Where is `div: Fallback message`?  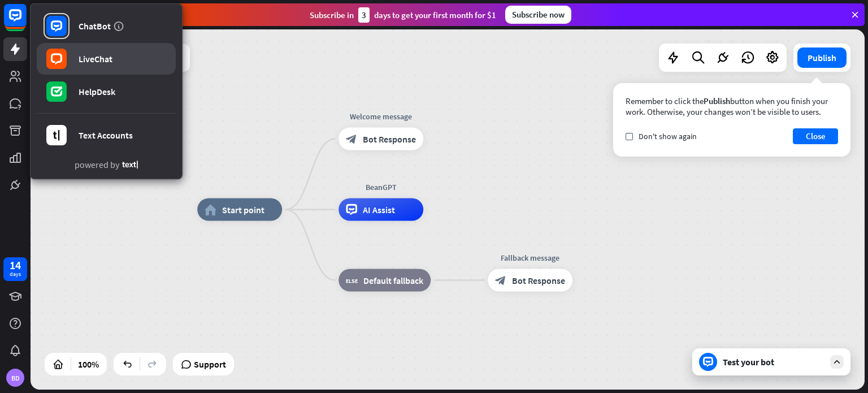
div: Fallback message is located at coordinates (530, 258).